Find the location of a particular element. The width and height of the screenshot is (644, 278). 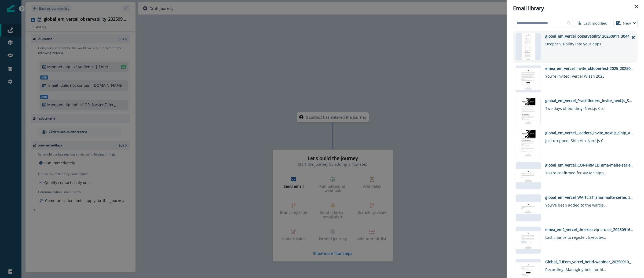

div: Deeper visibility into your apps with Observability is located at coordinates (576, 43).